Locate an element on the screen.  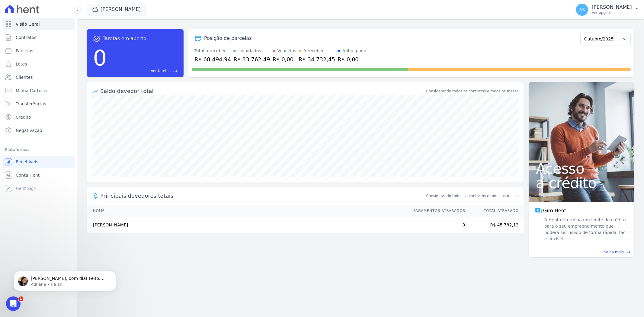
span: Visão Geral is located at coordinates (28, 24).